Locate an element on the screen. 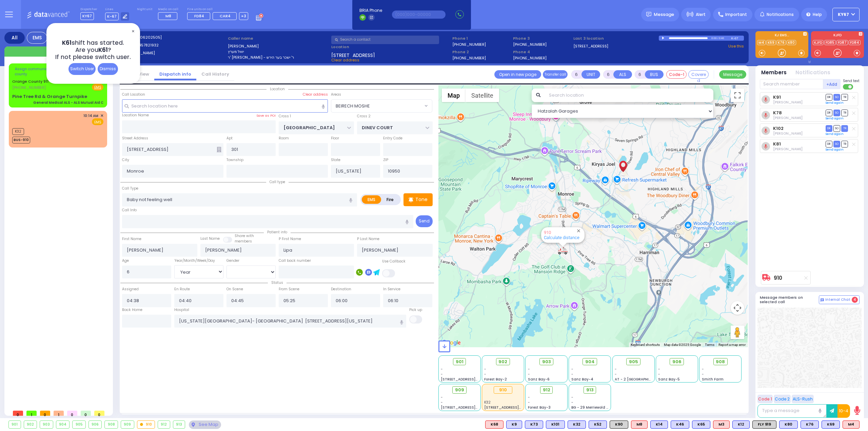 This screenshot has height=431, width=868. div: K69 is located at coordinates (830, 424).